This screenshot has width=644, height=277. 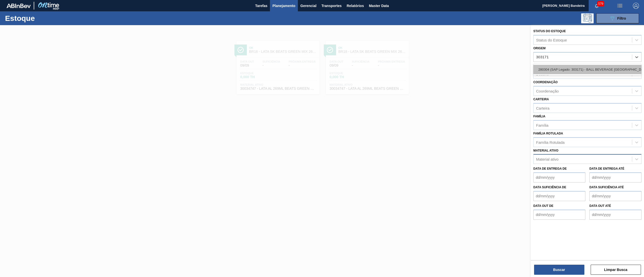 What do you see at coordinates (587, 18) in the screenshot?
I see `div: Pogramando: nenhum usuário selecionado` at bounding box center [587, 18].